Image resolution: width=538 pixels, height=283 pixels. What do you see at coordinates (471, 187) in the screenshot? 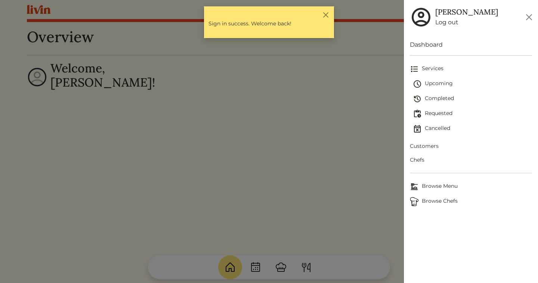
I see `span: Browse Menu` at bounding box center [471, 187].